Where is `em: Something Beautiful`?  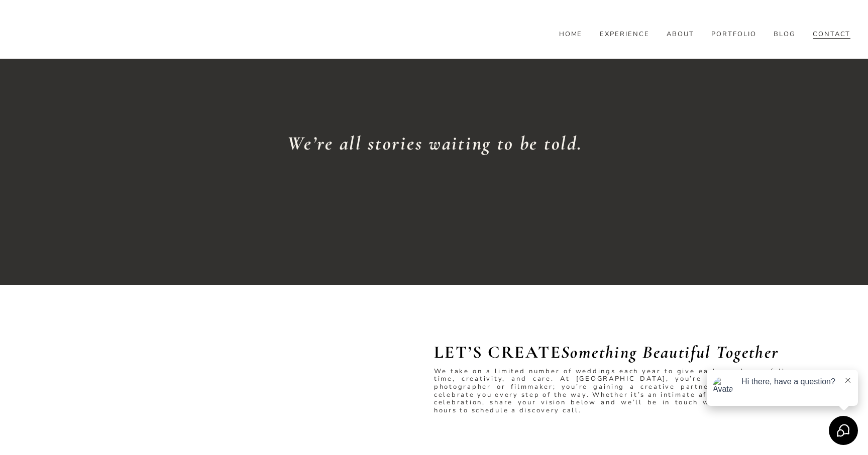 em: Something Beautiful is located at coordinates (636, 353).